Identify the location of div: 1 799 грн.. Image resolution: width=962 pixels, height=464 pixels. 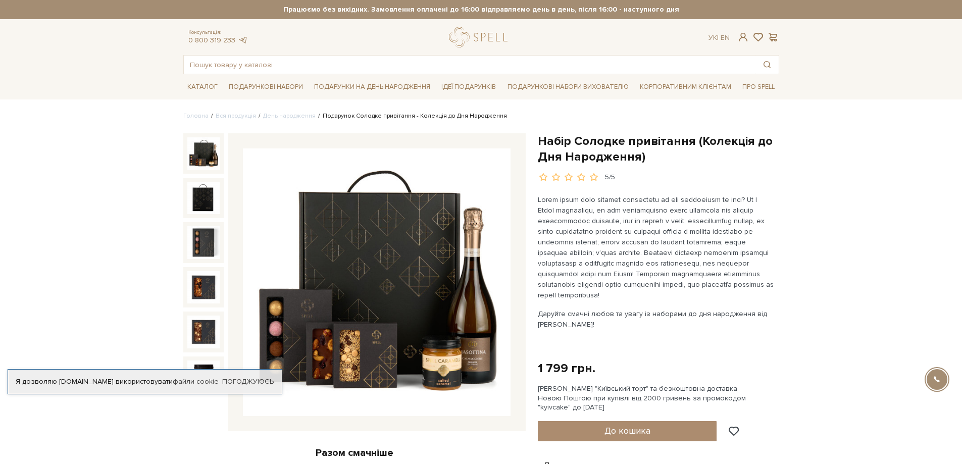
(567, 368).